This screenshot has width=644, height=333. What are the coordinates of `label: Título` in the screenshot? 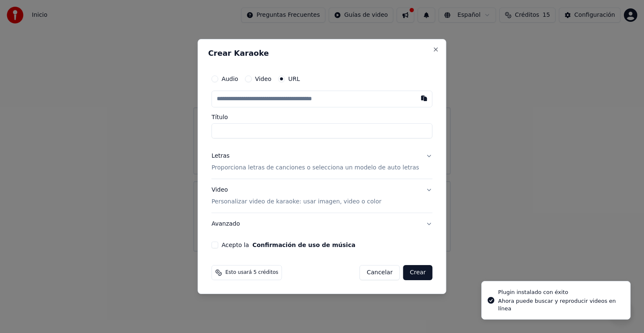 It's located at (321, 117).